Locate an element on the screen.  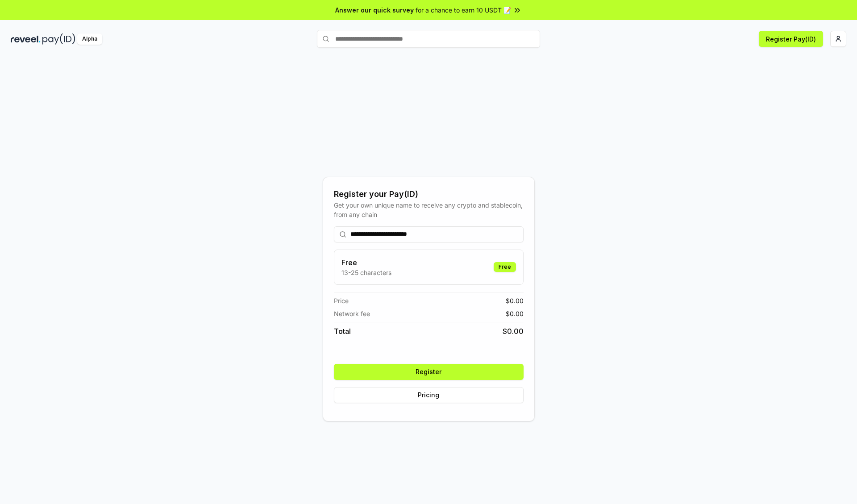
button: Register is located at coordinates (428, 372).